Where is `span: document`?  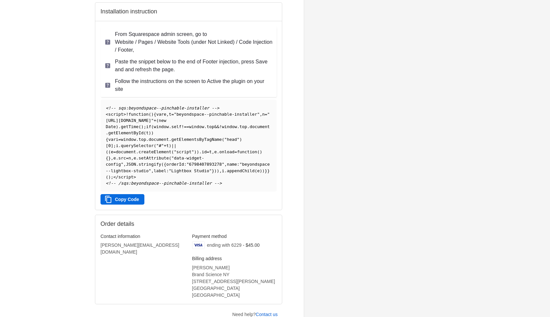
span: document is located at coordinates (126, 152).